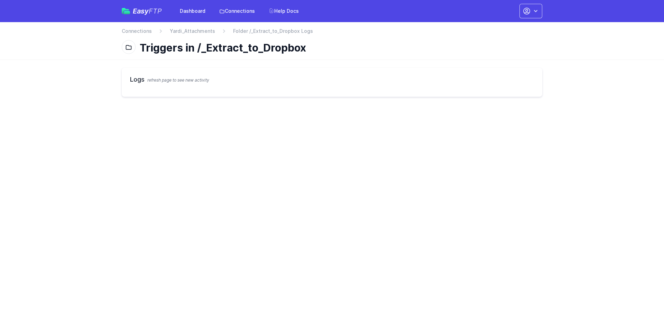  Describe the element at coordinates (332, 33) in the screenshot. I see `nav: Breadcrumb` at that location.